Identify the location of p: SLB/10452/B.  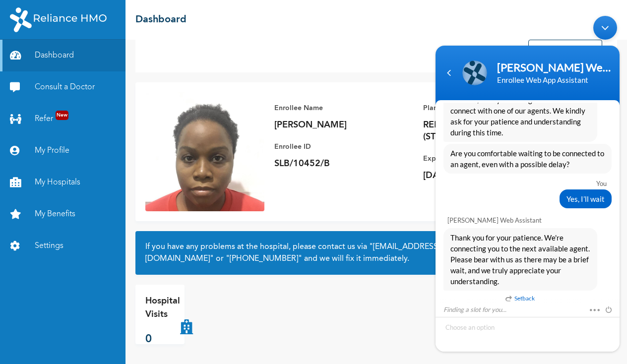
(344, 164).